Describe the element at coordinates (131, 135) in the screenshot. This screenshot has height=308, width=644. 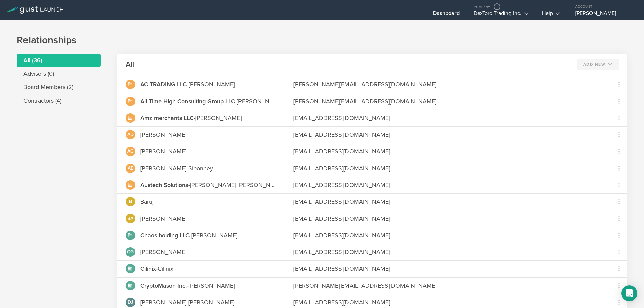
I see `span: AD` at that location.